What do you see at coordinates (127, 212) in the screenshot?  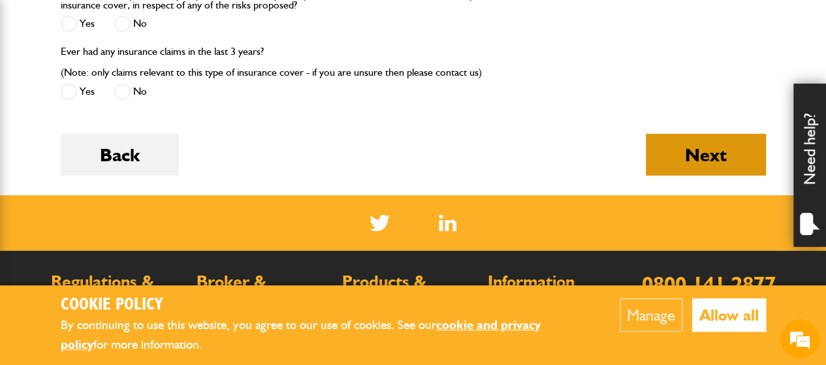 I see `input: Enter your phone number` at bounding box center [127, 212].